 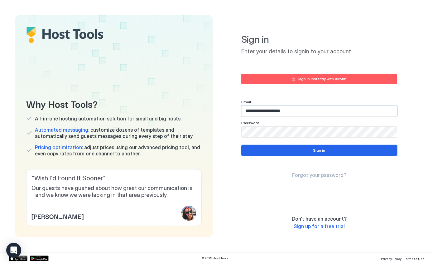 I want to click on a: Google Play Store, so click(x=39, y=258).